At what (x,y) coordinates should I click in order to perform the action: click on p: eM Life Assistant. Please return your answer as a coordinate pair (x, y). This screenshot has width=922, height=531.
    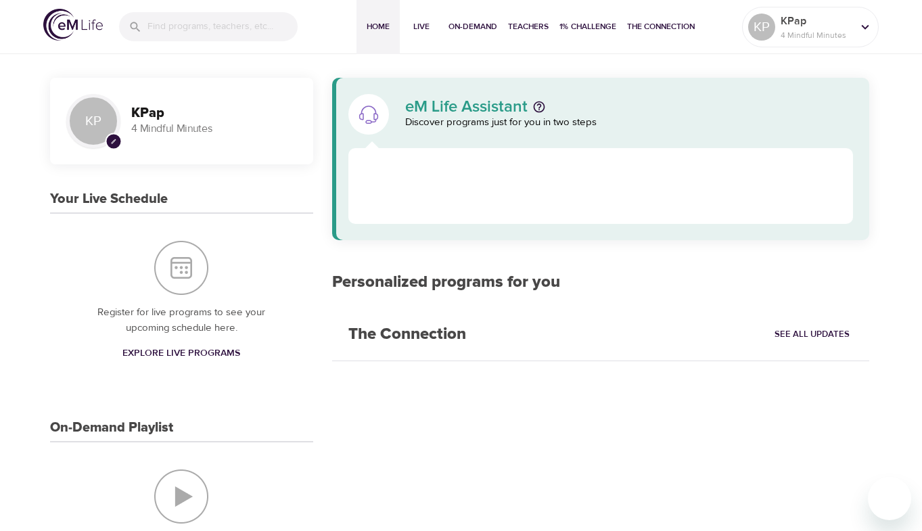
    Looking at the image, I should click on (466, 107).